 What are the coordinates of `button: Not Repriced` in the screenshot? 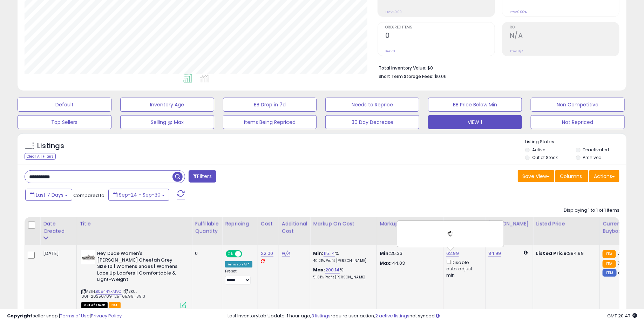 It's located at (578, 122).